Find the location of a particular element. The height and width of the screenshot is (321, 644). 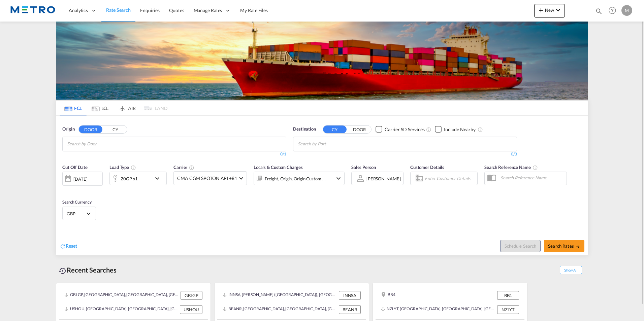

button: Note: By default Schedule search will only considerorigin ports, destination ports and cut off da... is located at coordinates (520, 246).